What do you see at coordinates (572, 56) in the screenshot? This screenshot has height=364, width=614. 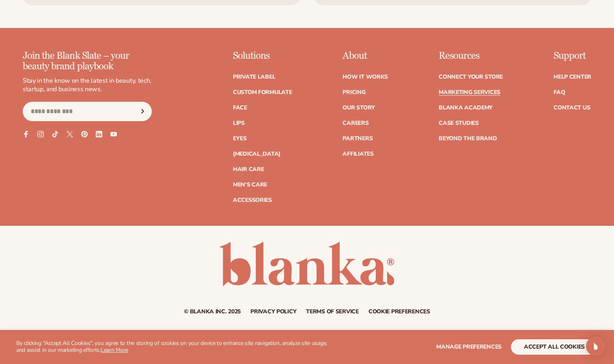 I see `p: Support` at bounding box center [572, 56].